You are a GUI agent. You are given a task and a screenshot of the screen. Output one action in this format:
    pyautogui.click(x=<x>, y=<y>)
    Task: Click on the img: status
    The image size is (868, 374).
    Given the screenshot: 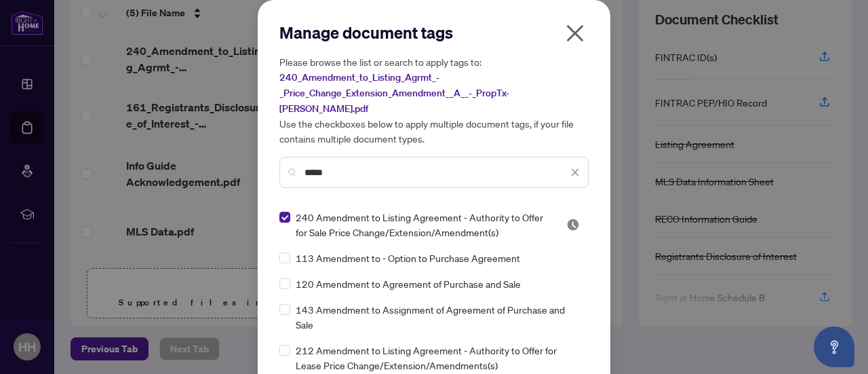 What is the action you would take?
    pyautogui.click(x=574, y=224)
    